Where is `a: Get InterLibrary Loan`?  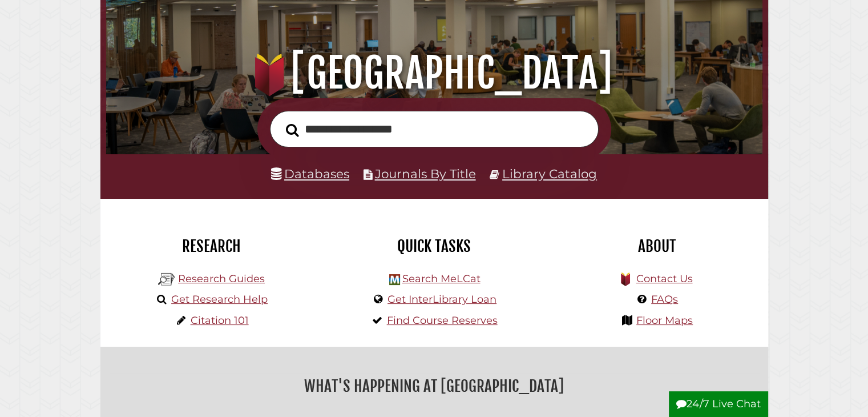 a: Get InterLibrary Loan is located at coordinates (442, 299).